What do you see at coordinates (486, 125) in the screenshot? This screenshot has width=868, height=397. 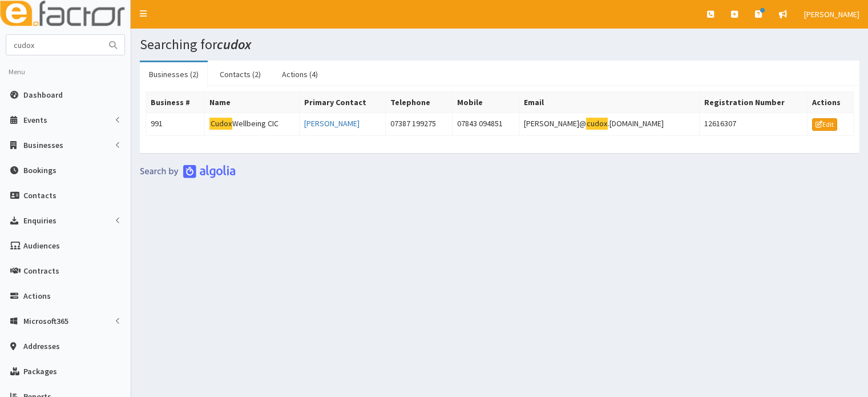 I see `td: 07843 094851` at bounding box center [486, 125].